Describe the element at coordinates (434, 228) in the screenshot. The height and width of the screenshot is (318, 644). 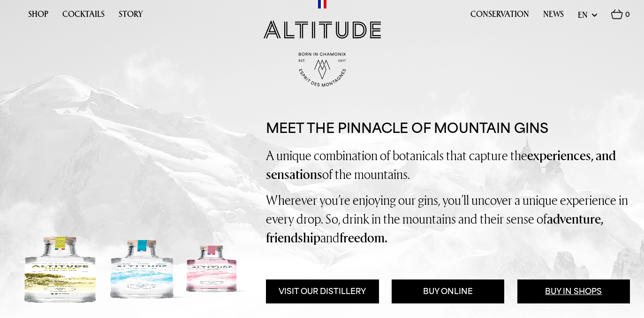
I see `strong: adventure, friendship` at that location.